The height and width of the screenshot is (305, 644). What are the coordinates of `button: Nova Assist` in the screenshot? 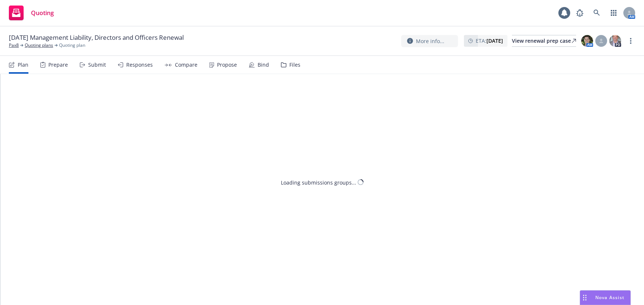 It's located at (605, 298).